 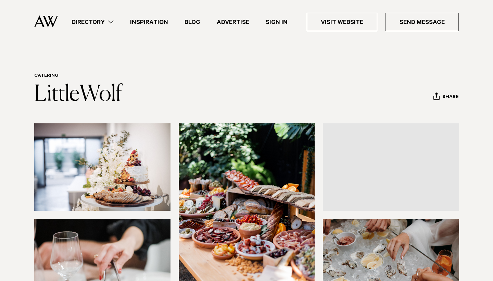 What do you see at coordinates (78, 94) in the screenshot?
I see `a: LittleWolf` at bounding box center [78, 94].